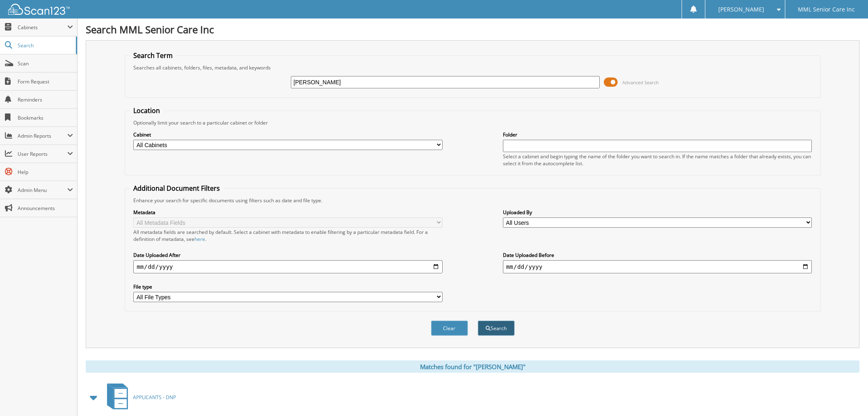 Image resolution: width=868 pixels, height=416 pixels. I want to click on a: APPLICANTS - DNP, so click(139, 396).